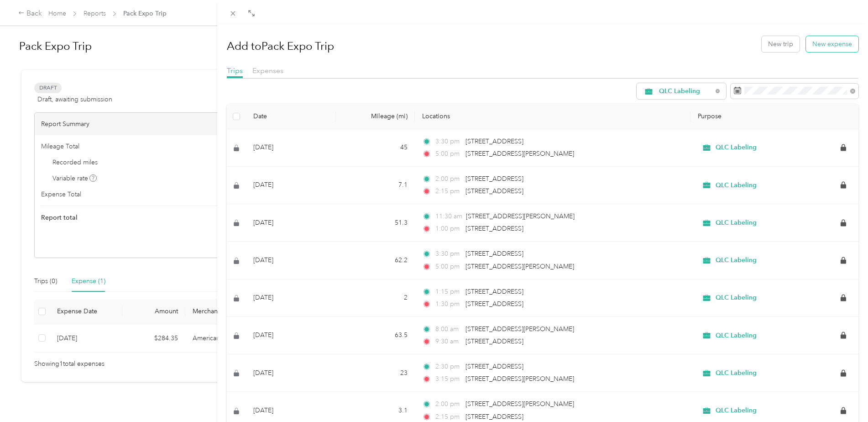 This screenshot has height=422, width=868. I want to click on span: Expenses, so click(268, 70).